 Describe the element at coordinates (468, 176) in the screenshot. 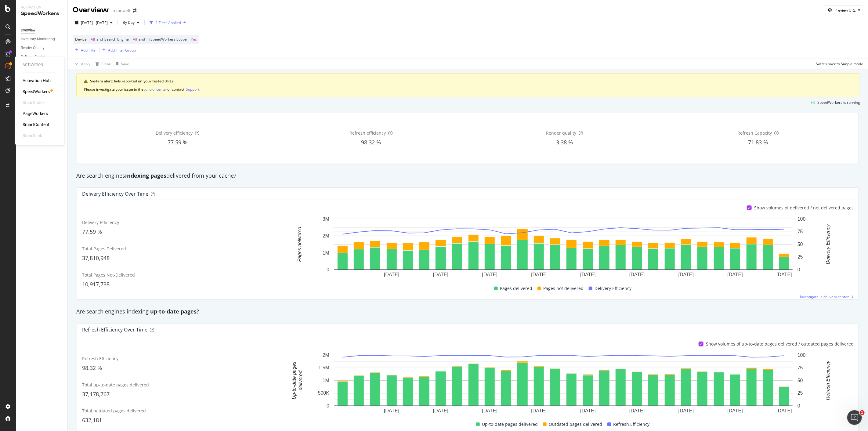

I see `div: Are search engines delivered from your cache?` at that location.